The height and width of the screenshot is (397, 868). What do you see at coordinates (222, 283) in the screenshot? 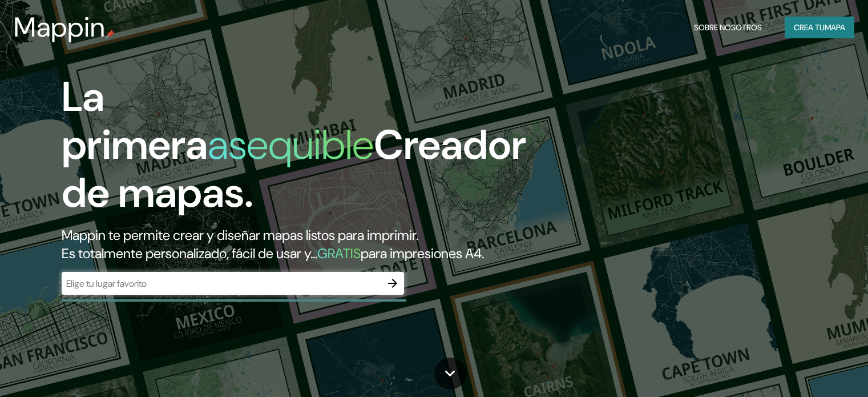
I see `input: Elige tu lugar favorito` at bounding box center [222, 283].